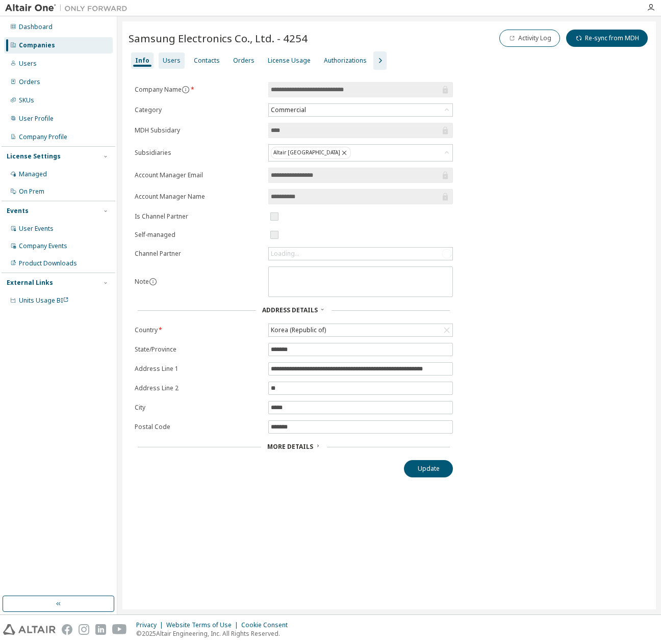 This screenshot has width=661, height=644. What do you see at coordinates (42, 247) in the screenshot?
I see `div: Company Events` at bounding box center [42, 247].